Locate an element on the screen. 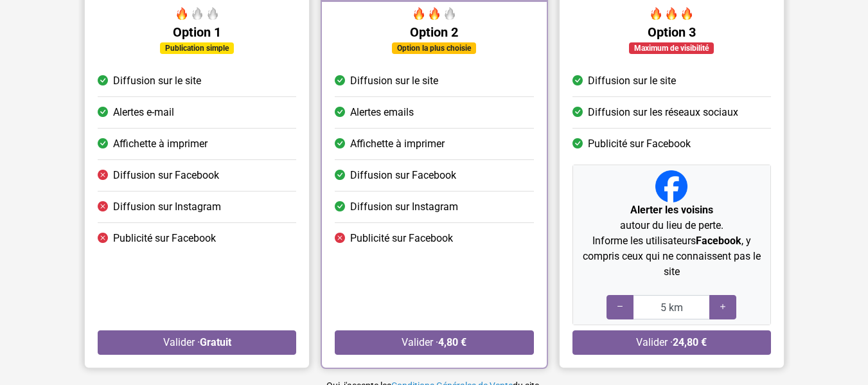 This screenshot has width=868, height=385. strong: 24,80 € is located at coordinates (690, 342).